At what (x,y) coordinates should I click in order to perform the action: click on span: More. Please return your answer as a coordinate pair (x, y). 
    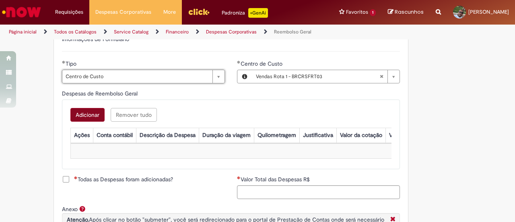
    Looking at the image, I should click on (169, 12).